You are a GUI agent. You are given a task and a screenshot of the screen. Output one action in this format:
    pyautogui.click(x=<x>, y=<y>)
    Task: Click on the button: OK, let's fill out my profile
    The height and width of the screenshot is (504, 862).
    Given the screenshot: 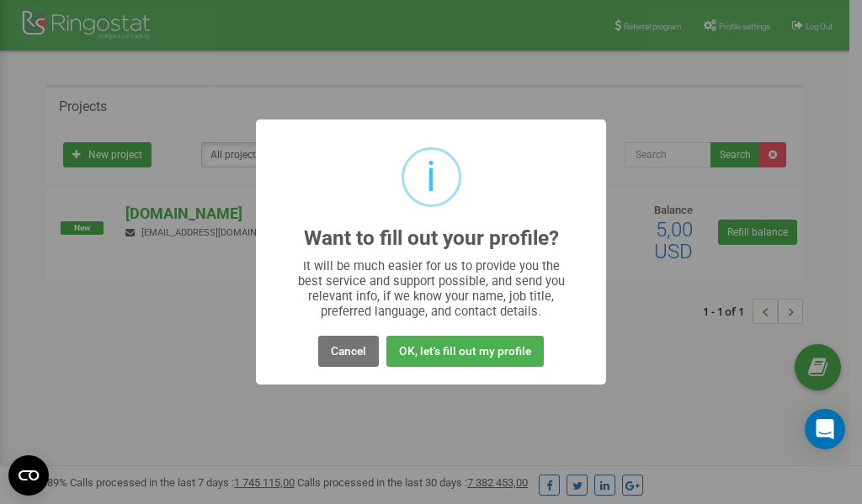 What is the action you would take?
    pyautogui.click(x=465, y=351)
    